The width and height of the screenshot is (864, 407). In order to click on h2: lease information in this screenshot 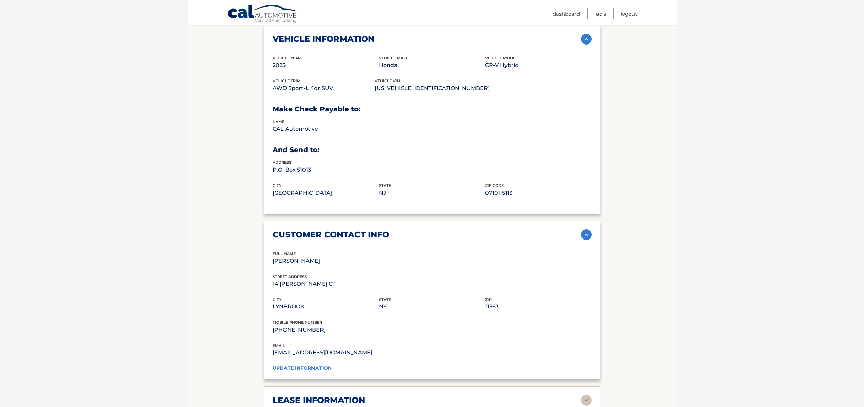, I will do `click(319, 400)`.